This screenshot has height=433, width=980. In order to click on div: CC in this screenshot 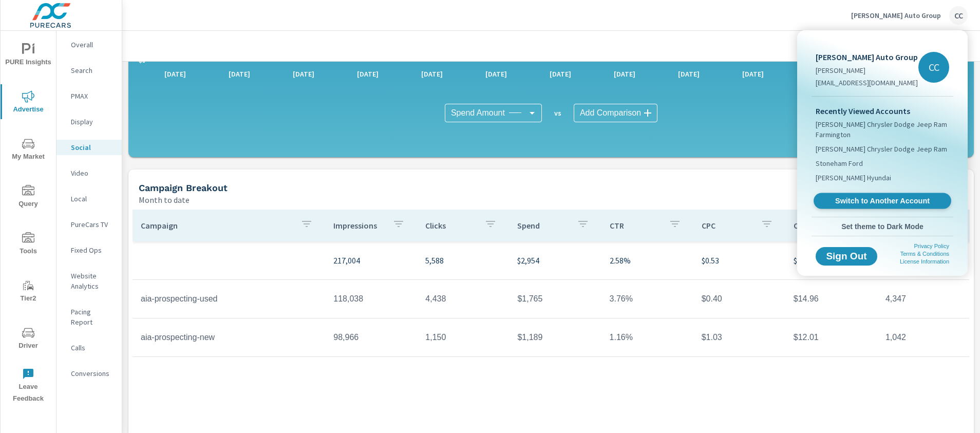, I will do `click(933, 67)`.